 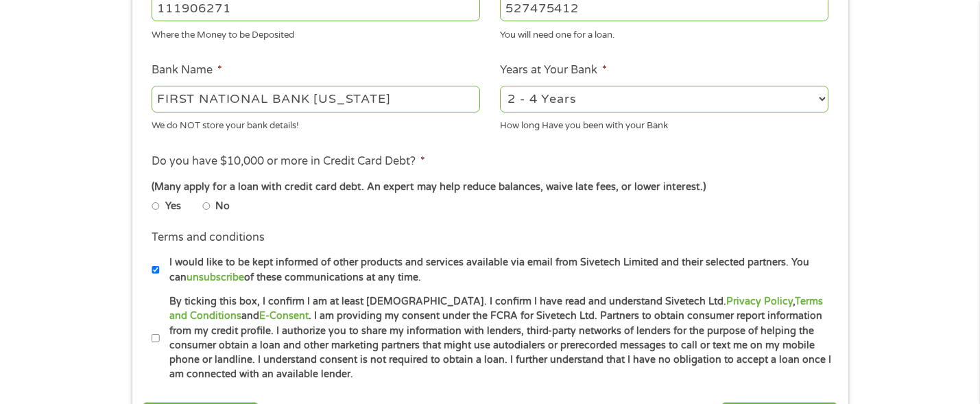 I want to click on div: You will need one for a loan., so click(x=664, y=33).